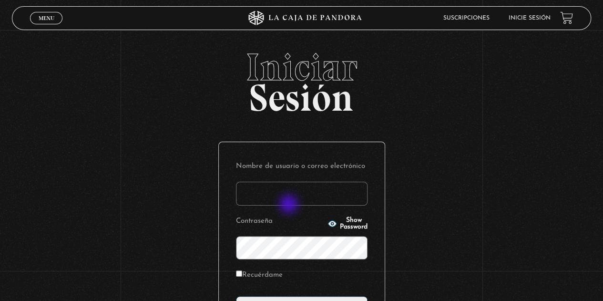 This screenshot has width=603, height=301. Describe the element at coordinates (566, 18) in the screenshot. I see `a: View your shopping cart` at that location.